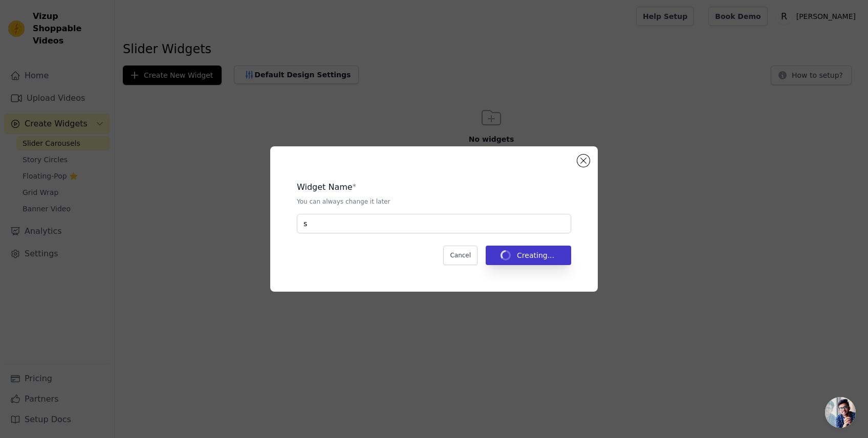 The image size is (868, 438). What do you see at coordinates (528, 255) in the screenshot?
I see `button: Creating...` at bounding box center [528, 255].